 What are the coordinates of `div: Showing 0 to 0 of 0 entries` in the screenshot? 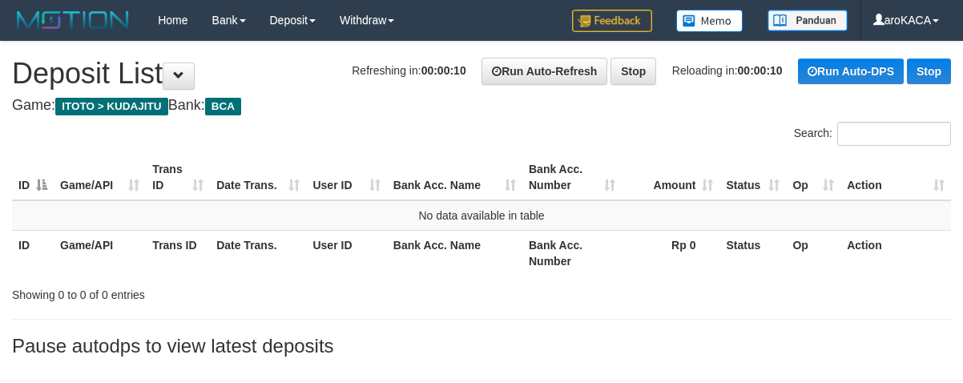 It's located at (200, 292).